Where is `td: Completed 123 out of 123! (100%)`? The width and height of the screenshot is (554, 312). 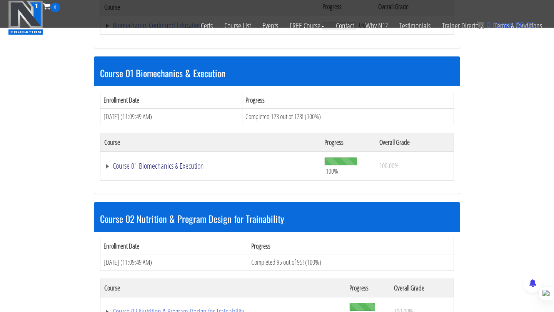 td: Completed 123 out of 123! (100%) is located at coordinates (348, 116).